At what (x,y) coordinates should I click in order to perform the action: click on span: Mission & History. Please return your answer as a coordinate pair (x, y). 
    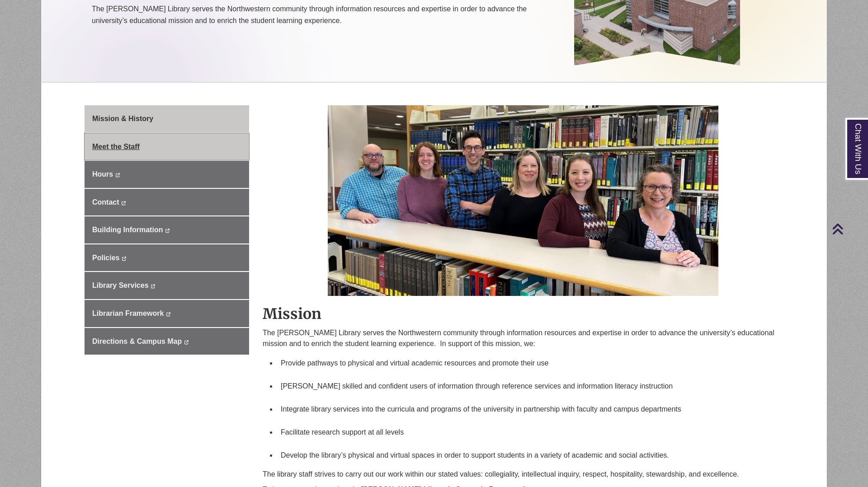
    Looking at the image, I should click on (123, 118).